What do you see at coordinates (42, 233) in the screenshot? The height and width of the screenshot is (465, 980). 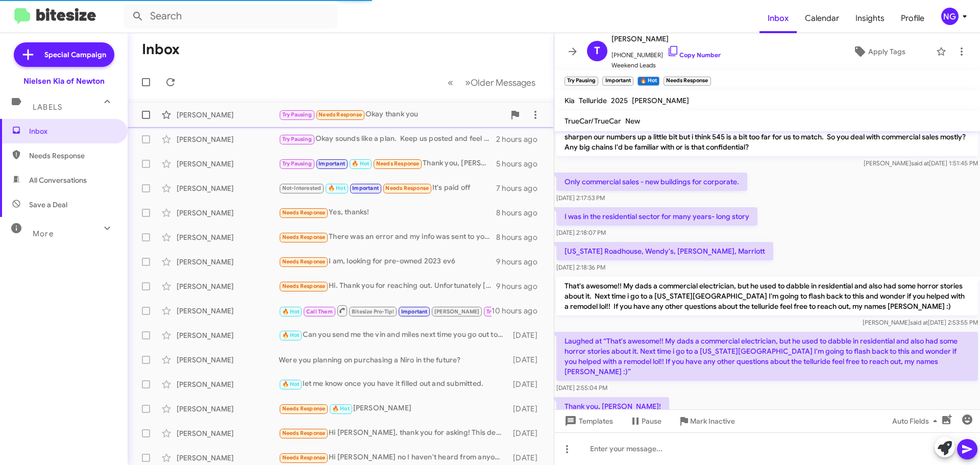 I see `span: More` at bounding box center [42, 233].